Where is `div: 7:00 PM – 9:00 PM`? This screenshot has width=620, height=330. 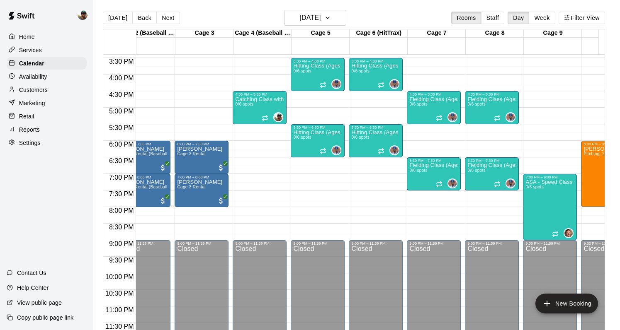 div: 7:00 PM – 9:00 PM is located at coordinates (550, 177).